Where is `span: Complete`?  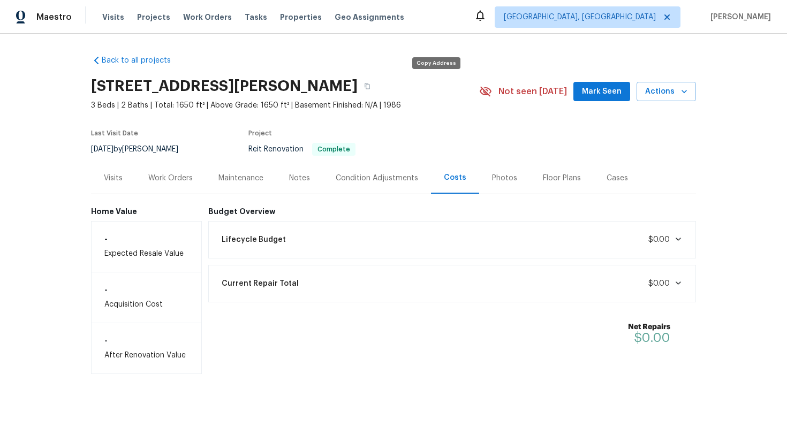 span: Complete is located at coordinates (334, 149).